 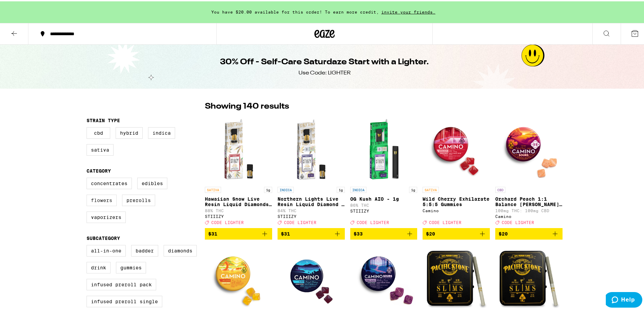 What do you see at coordinates (139, 199) in the screenshot?
I see `label: Prerolls` at bounding box center [139, 199].